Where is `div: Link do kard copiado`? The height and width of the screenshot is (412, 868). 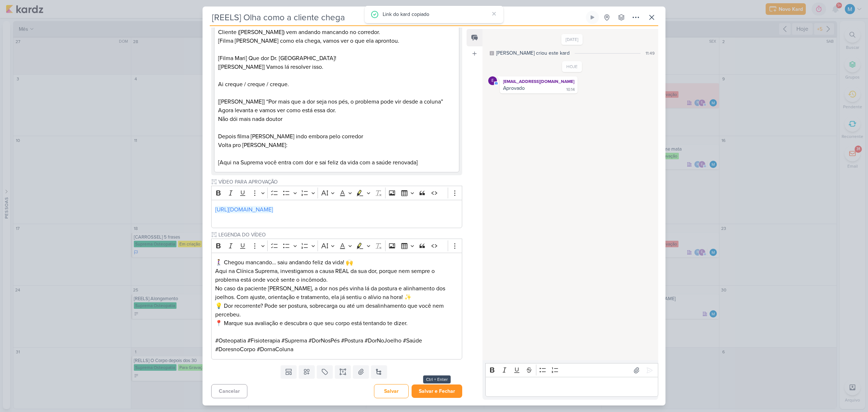 div: Link do kard copiado is located at coordinates (436, 14).